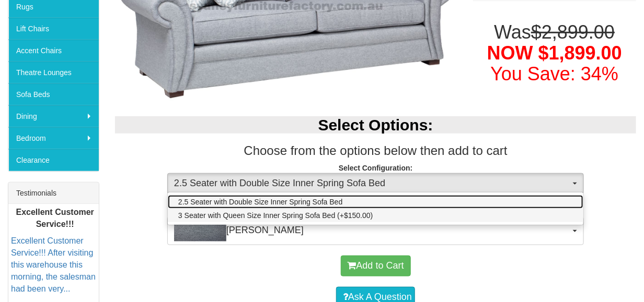 The height and width of the screenshot is (302, 644). Describe the element at coordinates (375, 151) in the screenshot. I see `h3: Choose from the options below then add to cart` at that location.